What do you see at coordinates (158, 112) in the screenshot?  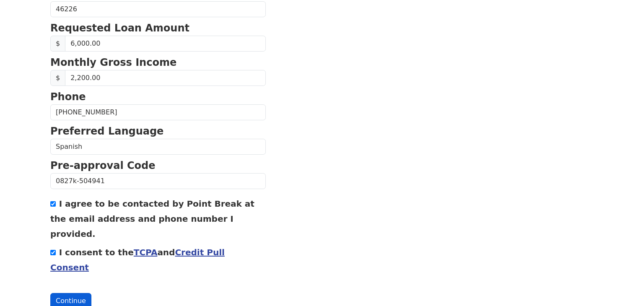 I see `input: Phone` at bounding box center [158, 112].